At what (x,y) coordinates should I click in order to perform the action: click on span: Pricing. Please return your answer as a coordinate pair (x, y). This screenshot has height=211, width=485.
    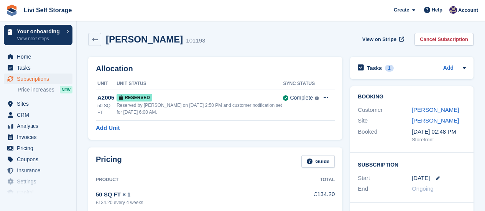
    Looking at the image, I should click on (40, 148).